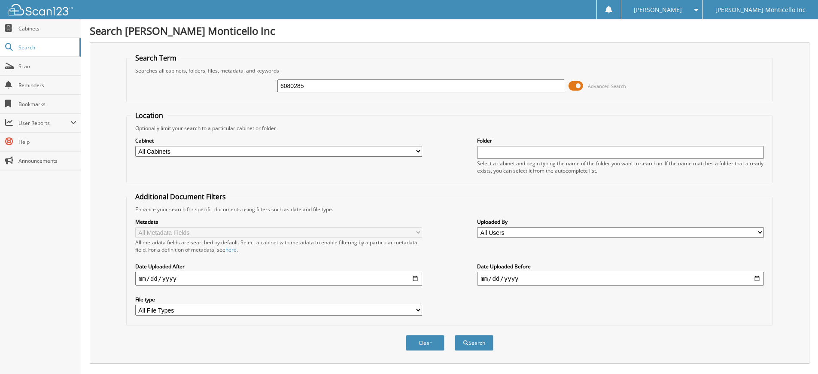 The height and width of the screenshot is (374, 818). I want to click on div: Select a cabinet and begin typing the name of the folder you want to search in. If the name match..., so click(620, 167).